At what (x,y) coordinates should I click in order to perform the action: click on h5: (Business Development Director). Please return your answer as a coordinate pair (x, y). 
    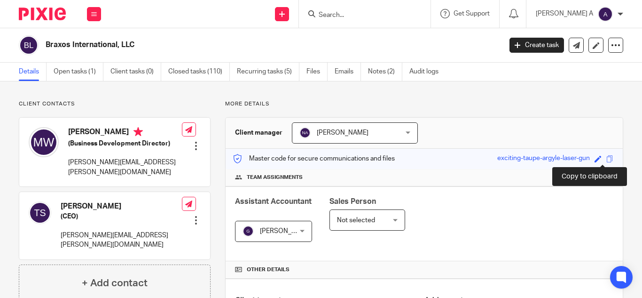
    Looking at the image, I should click on (125, 143).